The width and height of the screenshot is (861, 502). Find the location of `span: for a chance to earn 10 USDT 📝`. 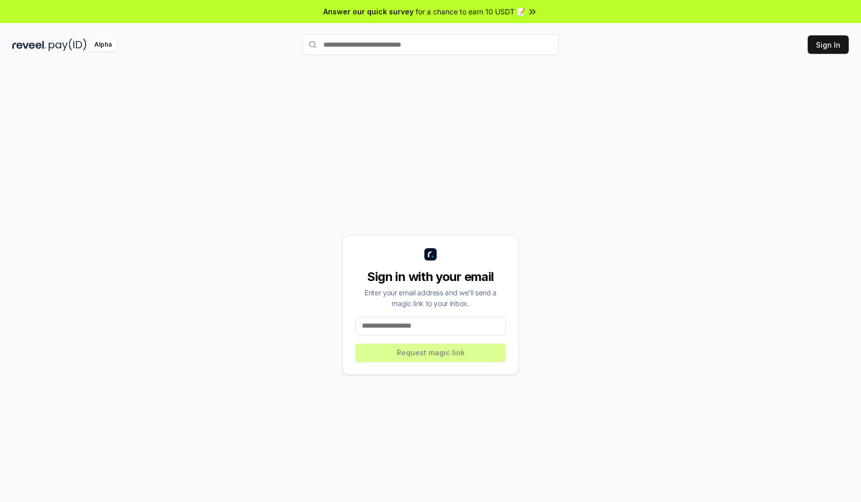

span: for a chance to earn 10 USDT 📝 is located at coordinates (470, 11).